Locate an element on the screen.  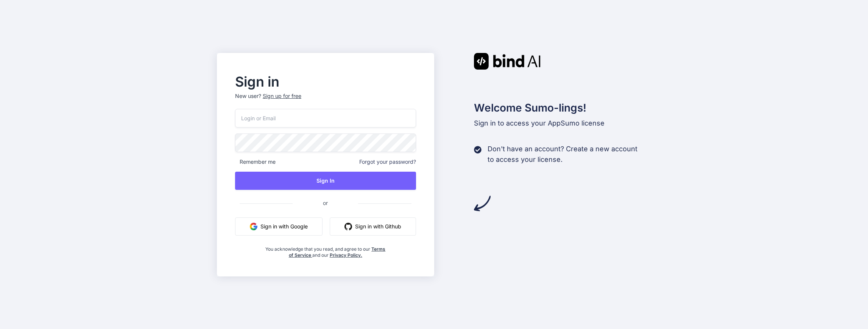
span: or is located at coordinates (325, 203).